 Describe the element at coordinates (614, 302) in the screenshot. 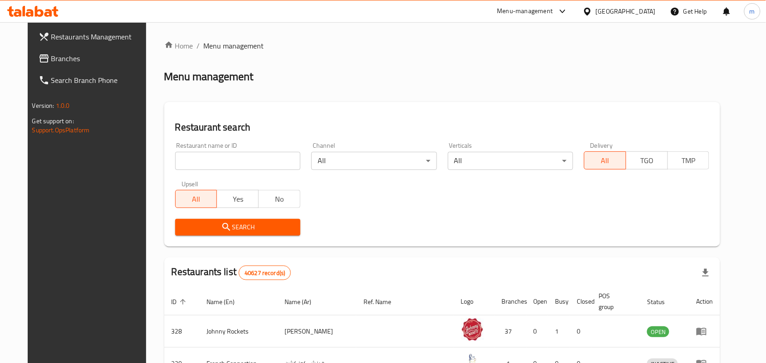

I see `span: POS group` at that location.